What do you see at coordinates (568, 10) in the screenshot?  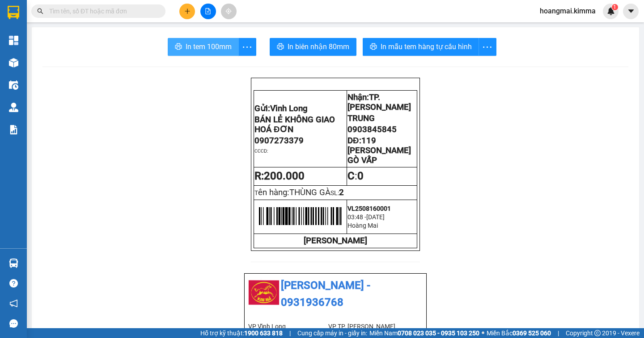 I see `span: hoangmai.kimma` at bounding box center [568, 10].